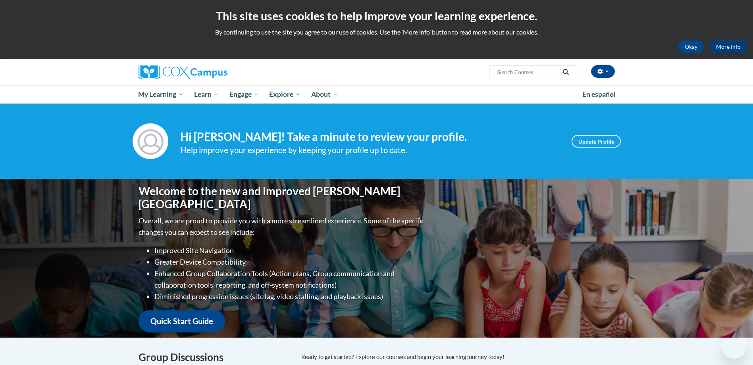  I want to click on a: Explore, so click(285, 94).